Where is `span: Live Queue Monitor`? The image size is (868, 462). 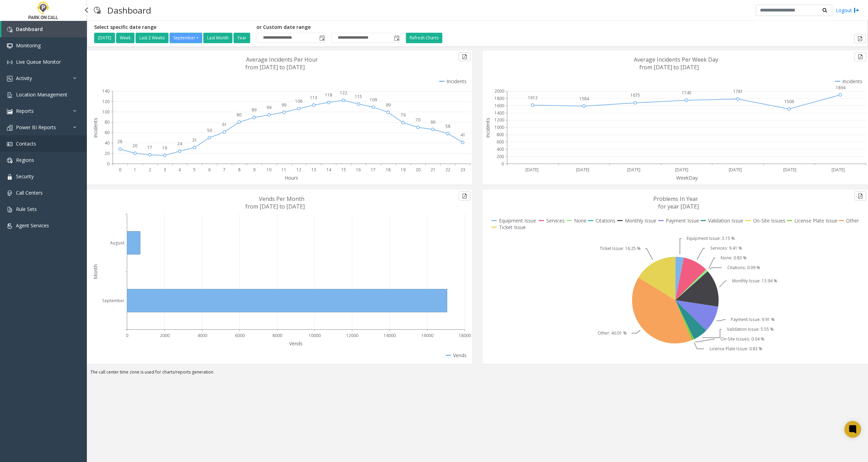
span: Live Queue Monitor is located at coordinates (39, 61).